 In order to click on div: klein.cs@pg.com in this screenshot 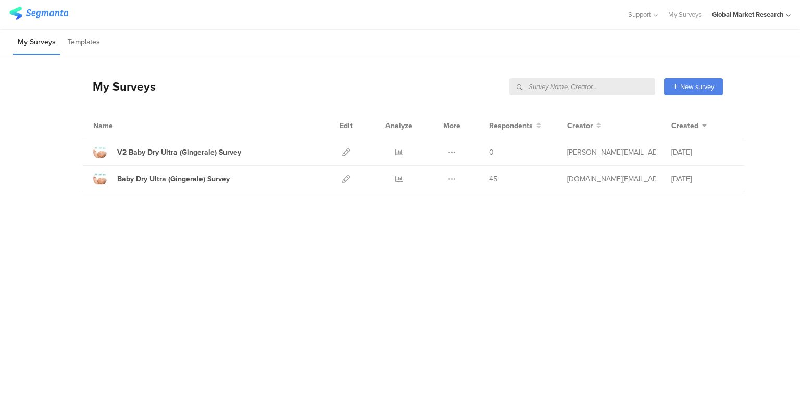, I will do `click(612, 152)`.